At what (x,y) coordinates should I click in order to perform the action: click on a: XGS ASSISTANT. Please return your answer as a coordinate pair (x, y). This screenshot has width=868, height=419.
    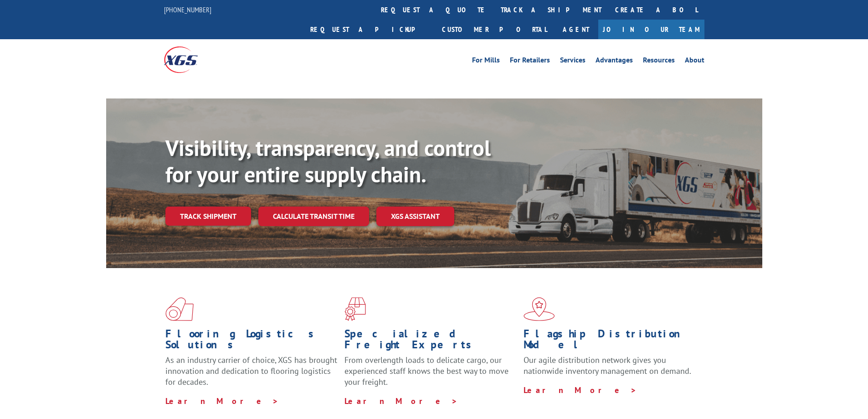
    Looking at the image, I should click on (415, 216).